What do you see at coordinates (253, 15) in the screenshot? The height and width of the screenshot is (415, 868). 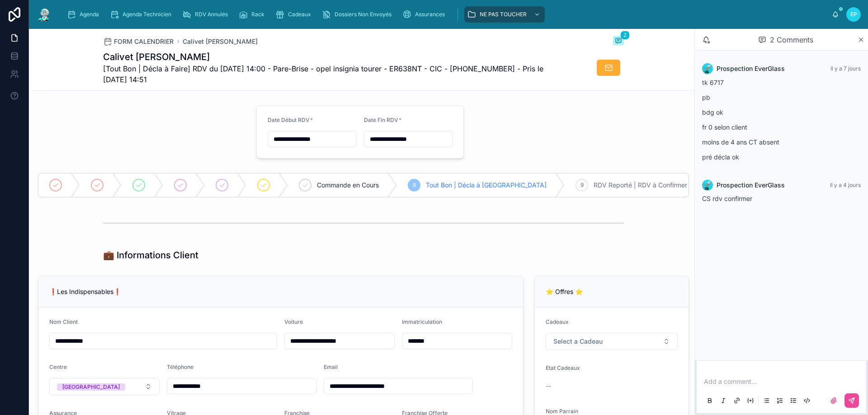 I see `a: Rack` at bounding box center [253, 15].